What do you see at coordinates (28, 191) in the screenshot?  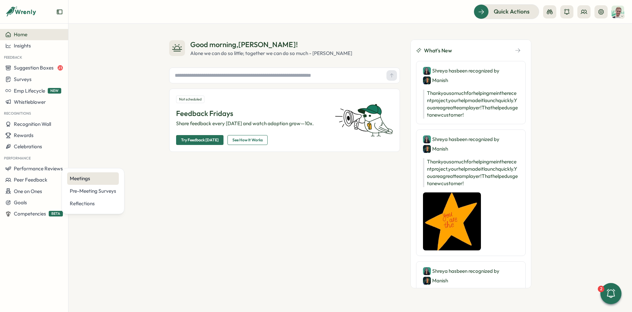 I see `span: One on Ones` at bounding box center [28, 191].